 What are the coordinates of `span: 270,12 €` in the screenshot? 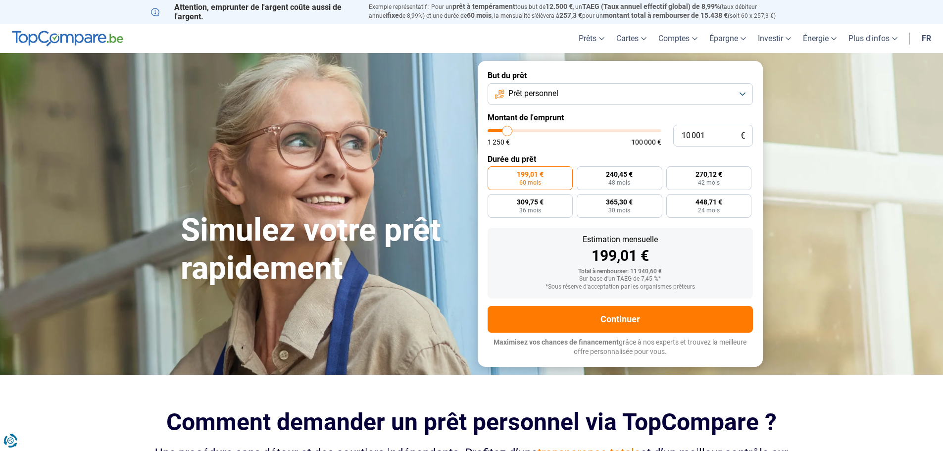 It's located at (709, 174).